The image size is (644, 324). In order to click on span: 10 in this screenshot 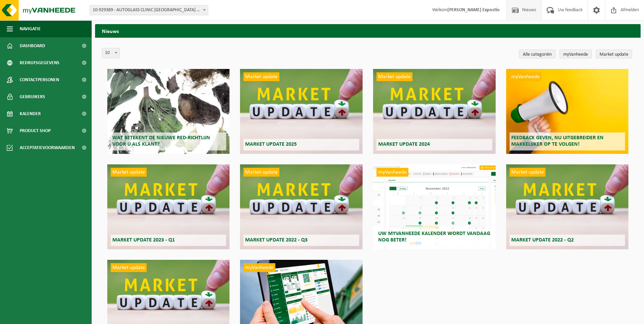, I will do `click(111, 53)`.